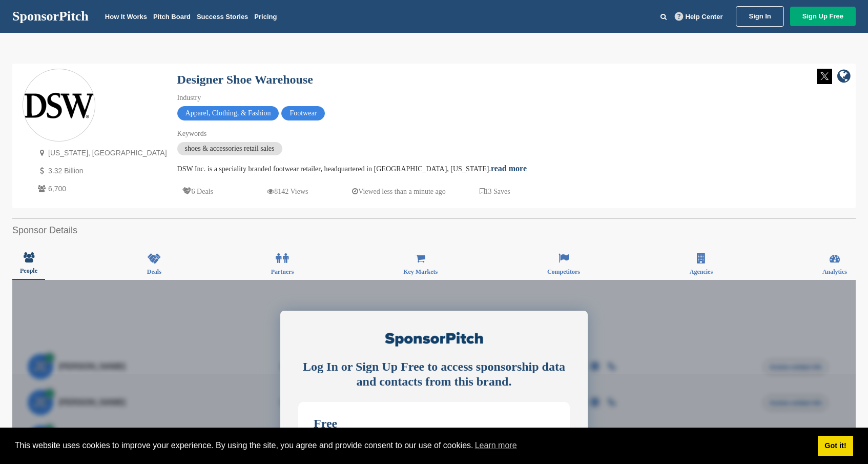  What do you see at coordinates (172, 17) in the screenshot?
I see `a: Pitch Board` at bounding box center [172, 17].